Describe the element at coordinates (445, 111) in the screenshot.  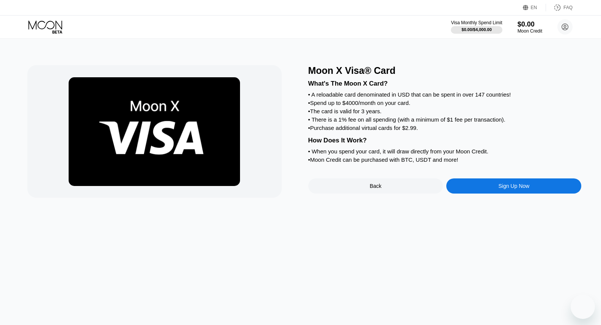
I see `div: • The card is valid for 3 years.` at that location.